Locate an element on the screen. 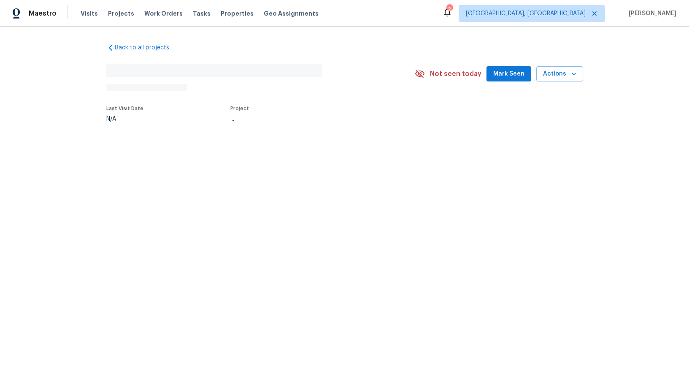 Image resolution: width=689 pixels, height=374 pixels. span: Visits is located at coordinates (89, 14).